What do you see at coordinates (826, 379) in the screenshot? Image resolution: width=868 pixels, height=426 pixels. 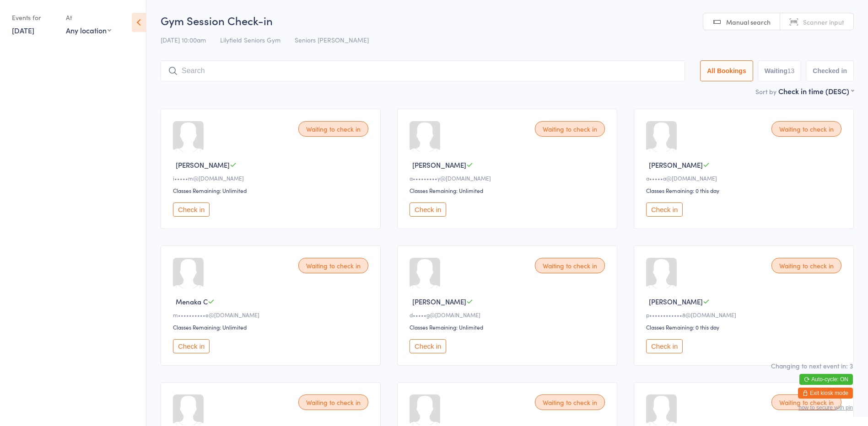 I see `button: Auto-cycle: ON` at bounding box center [826, 379].